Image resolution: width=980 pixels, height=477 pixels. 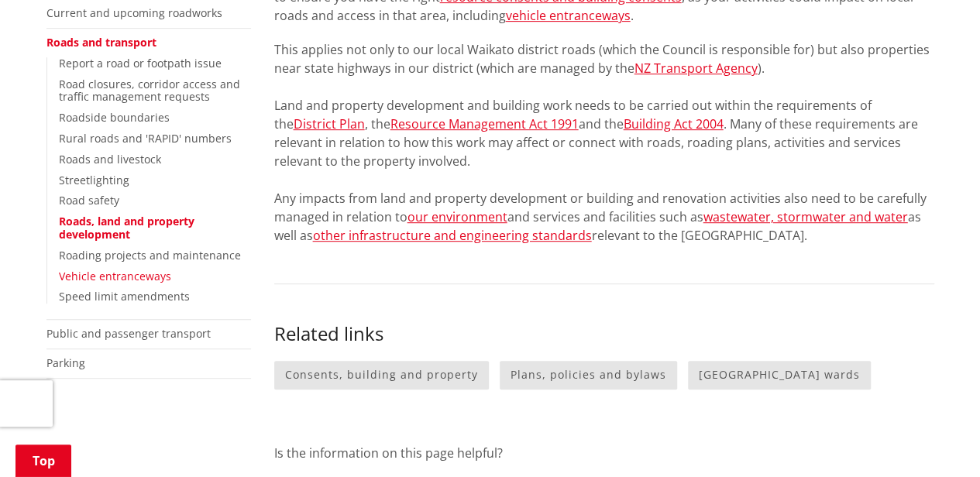 I want to click on a: NZ Transport Agency, so click(x=696, y=68).